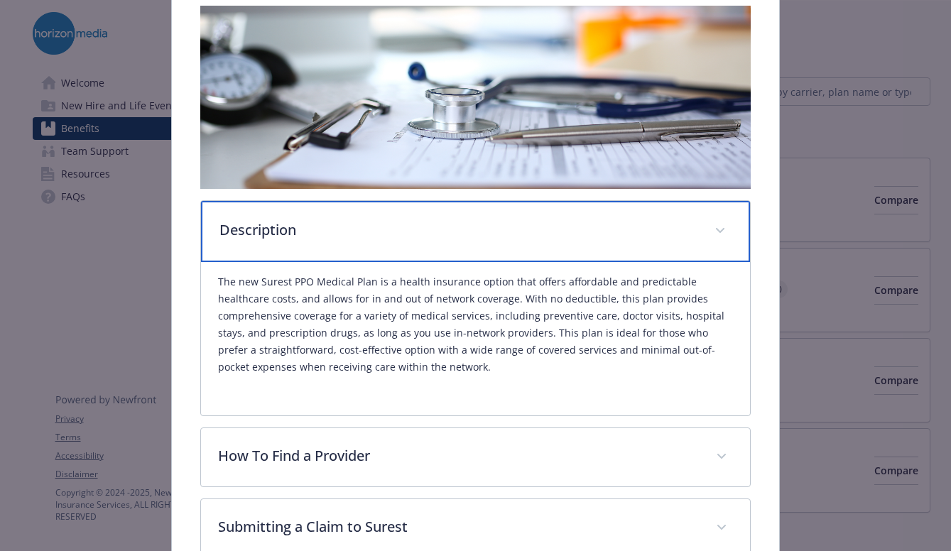 This screenshot has height=551, width=951. Describe the element at coordinates (458, 527) in the screenshot. I see `p: Submitting a Claim to Surest` at that location.